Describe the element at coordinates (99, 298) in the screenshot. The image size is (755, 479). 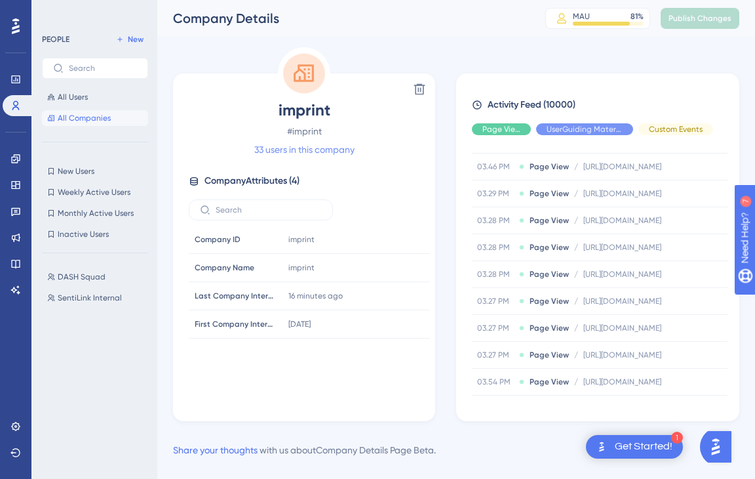
I see `button: SentiLink Internal` at that location.